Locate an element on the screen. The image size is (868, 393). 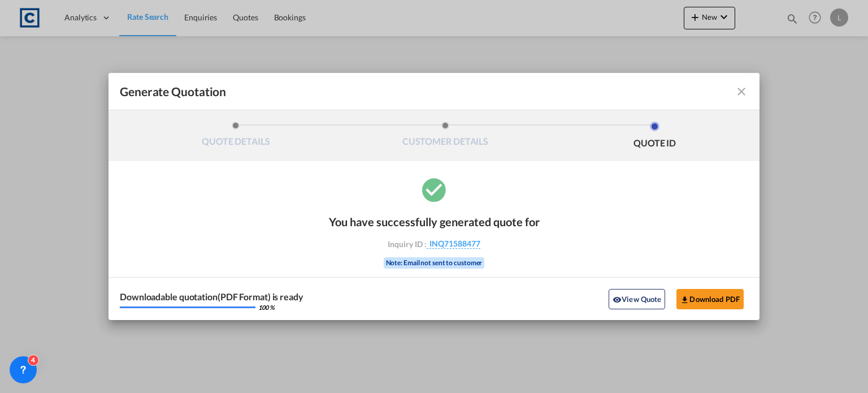
li: CUSTOMER DETAILS is located at coordinates (445, 137).